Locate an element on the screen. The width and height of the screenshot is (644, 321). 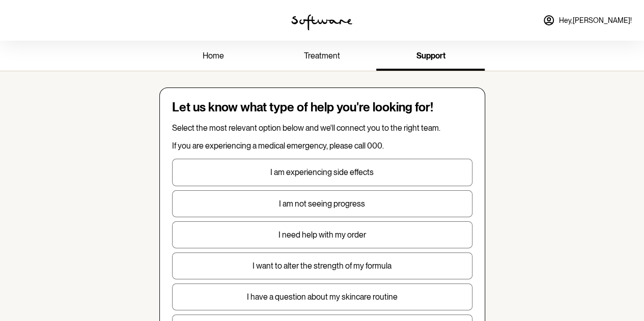
a: home is located at coordinates (213, 57).